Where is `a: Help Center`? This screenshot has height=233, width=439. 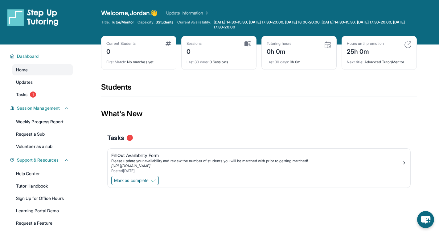 a: Help Center is located at coordinates (43, 173).